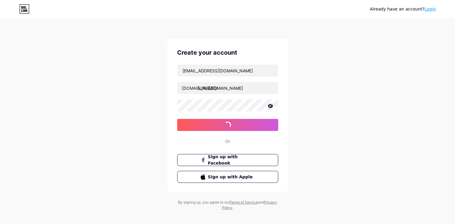  Describe the element at coordinates (244, 202) in the screenshot. I see `a: Terms of Service` at that location.